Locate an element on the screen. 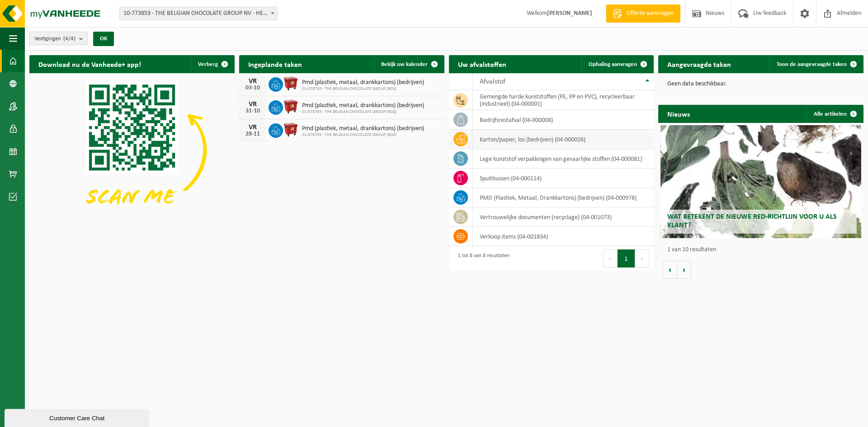 The height and width of the screenshot is (427, 868). span: Offerte aanvragen is located at coordinates (651, 14).